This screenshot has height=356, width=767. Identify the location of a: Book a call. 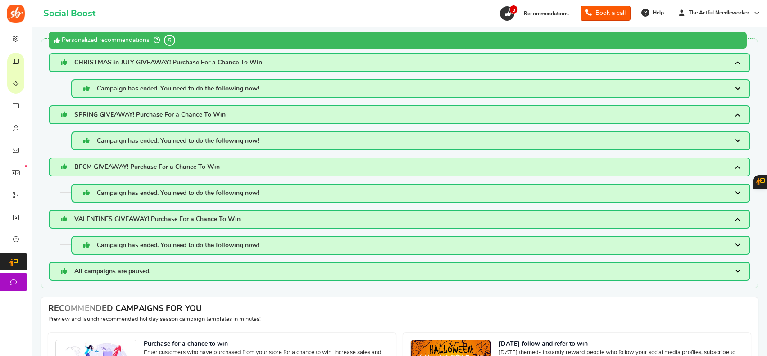
(605, 13).